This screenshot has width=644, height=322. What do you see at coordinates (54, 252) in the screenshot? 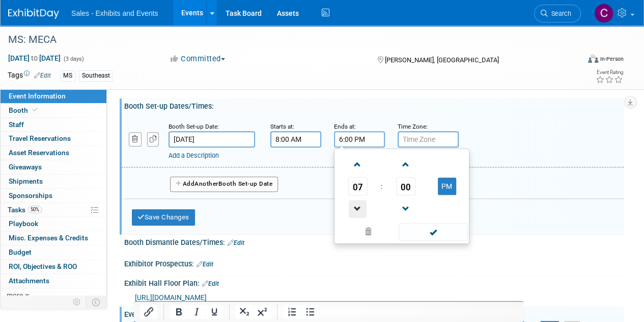
I see `a: Budget` at bounding box center [54, 252].